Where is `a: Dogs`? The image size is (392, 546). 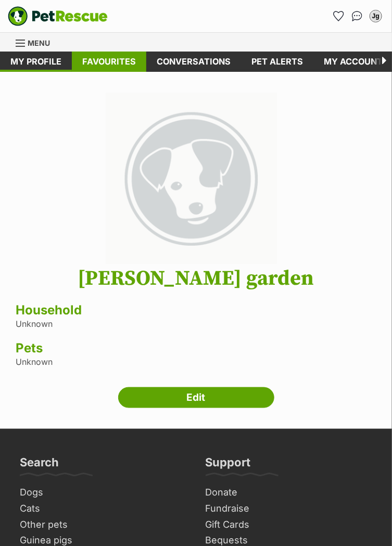 a: Dogs is located at coordinates (103, 493).